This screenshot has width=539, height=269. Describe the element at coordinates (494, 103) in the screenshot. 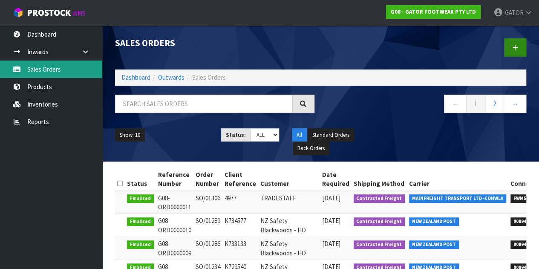

I see `a: 2` at that location.